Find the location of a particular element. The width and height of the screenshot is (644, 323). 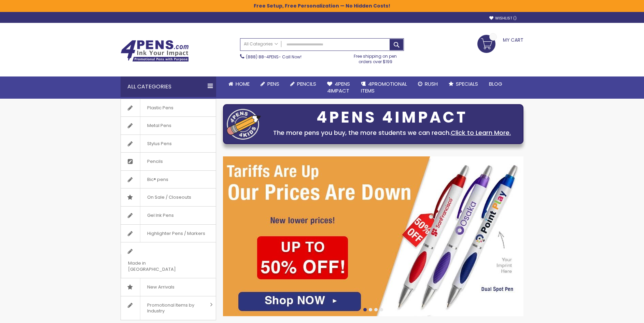

div: Free shipping on pen orders over $199 is located at coordinates (376, 58).